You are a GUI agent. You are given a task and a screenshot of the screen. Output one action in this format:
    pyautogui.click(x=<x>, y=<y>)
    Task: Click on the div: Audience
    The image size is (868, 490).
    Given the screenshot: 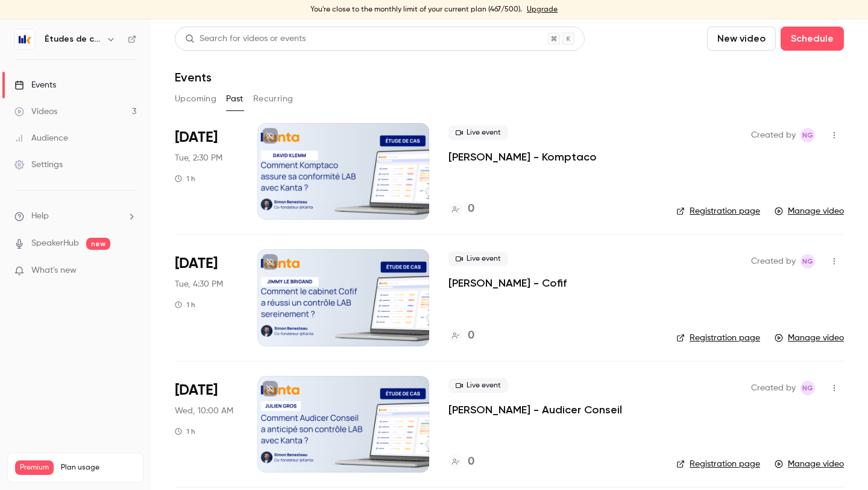 What is the action you would take?
    pyautogui.click(x=41, y=138)
    